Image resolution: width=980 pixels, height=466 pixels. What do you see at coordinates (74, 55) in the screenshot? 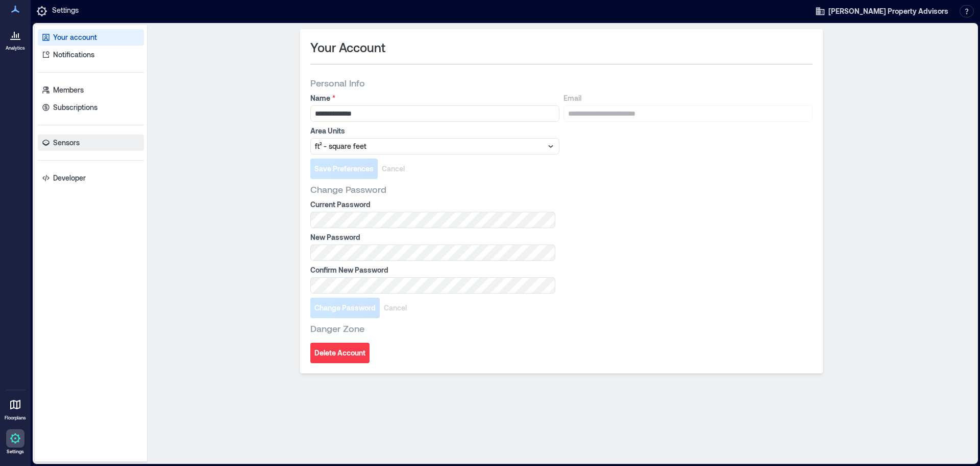
I see `p: Notifications` at bounding box center [74, 55].